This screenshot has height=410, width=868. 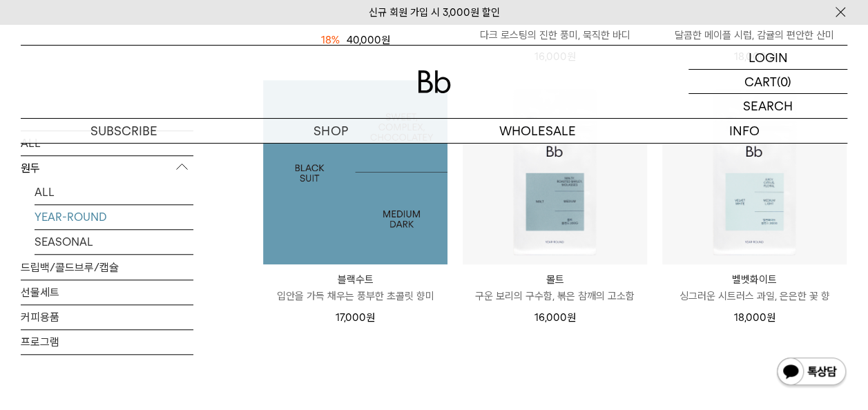 What do you see at coordinates (754, 296) in the screenshot?
I see `p: 싱그러운 시트러스 과일, 은은한 꽃 향` at bounding box center [754, 296].